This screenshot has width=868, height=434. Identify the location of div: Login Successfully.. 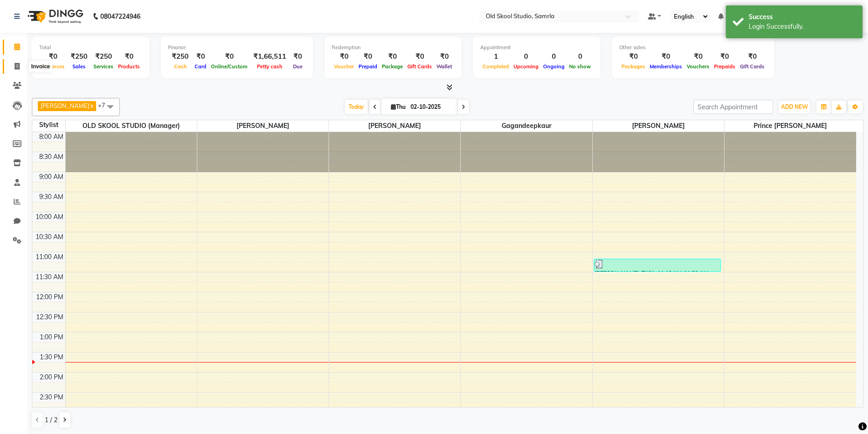
(802, 27).